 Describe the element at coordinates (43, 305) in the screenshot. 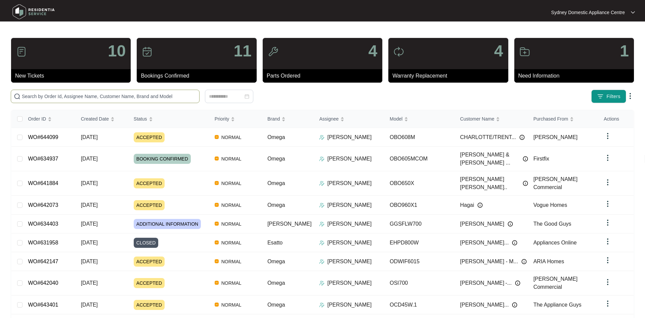

I see `a: WO#643401` at that location.